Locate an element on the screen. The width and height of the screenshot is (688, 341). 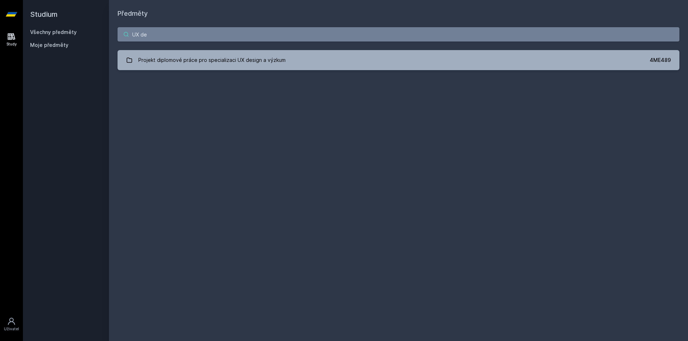
a: Všechny předměty is located at coordinates (53, 32).